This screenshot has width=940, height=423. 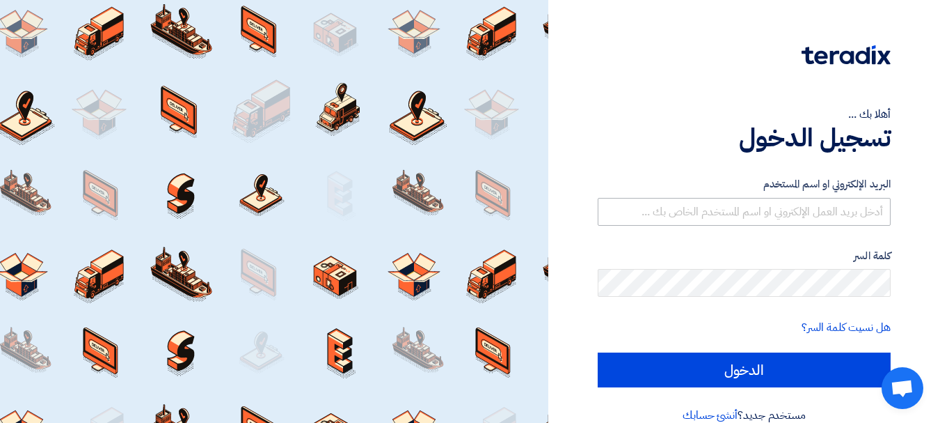 What do you see at coordinates (744, 255) in the screenshot?
I see `label: كلمة السر` at bounding box center [744, 255].